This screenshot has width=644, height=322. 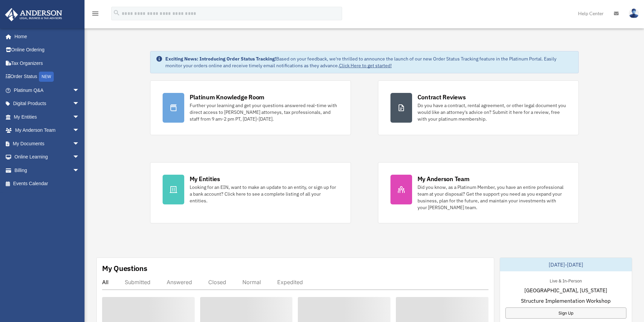 I want to click on a: Platinum Q&Aarrow_drop_down, so click(x=47, y=90).